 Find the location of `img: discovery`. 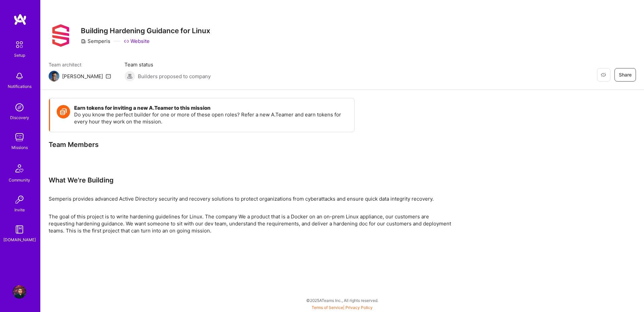

img: discovery is located at coordinates (19, 107).